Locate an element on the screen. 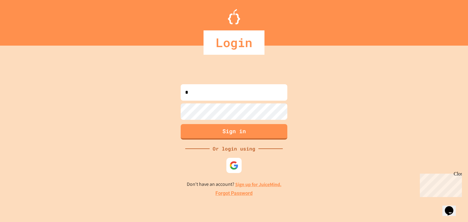 The width and height of the screenshot is (468, 222). button: Sign in is located at coordinates (234, 132).